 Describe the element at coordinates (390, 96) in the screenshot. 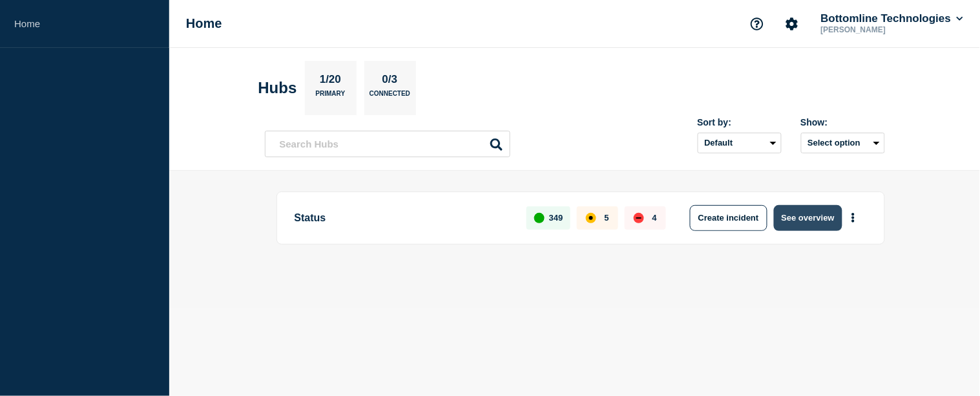

I see `p: Connected` at that location.